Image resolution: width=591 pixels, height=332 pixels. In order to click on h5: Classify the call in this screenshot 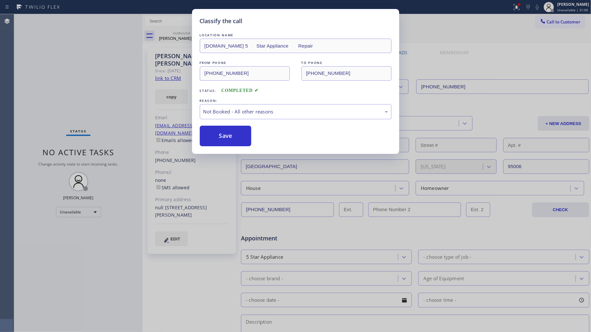, I will do `click(221, 21)`.